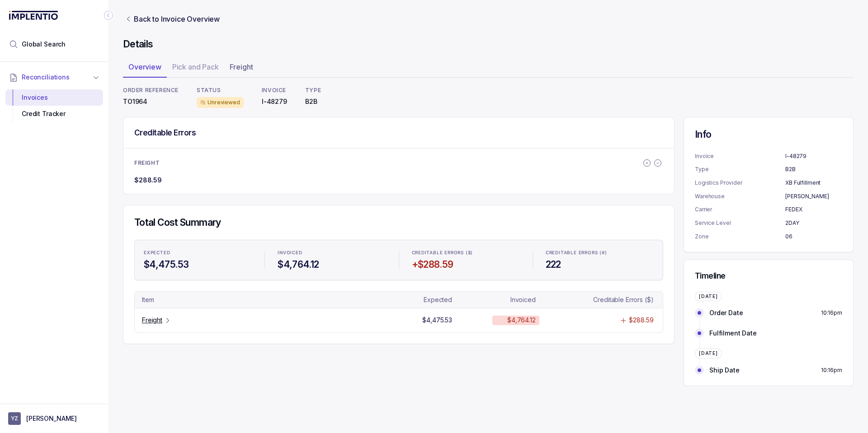 Image resolution: width=868 pixels, height=433 pixels. What do you see at coordinates (466, 265) in the screenshot?
I see `h4: +$288.59` at bounding box center [466, 265].